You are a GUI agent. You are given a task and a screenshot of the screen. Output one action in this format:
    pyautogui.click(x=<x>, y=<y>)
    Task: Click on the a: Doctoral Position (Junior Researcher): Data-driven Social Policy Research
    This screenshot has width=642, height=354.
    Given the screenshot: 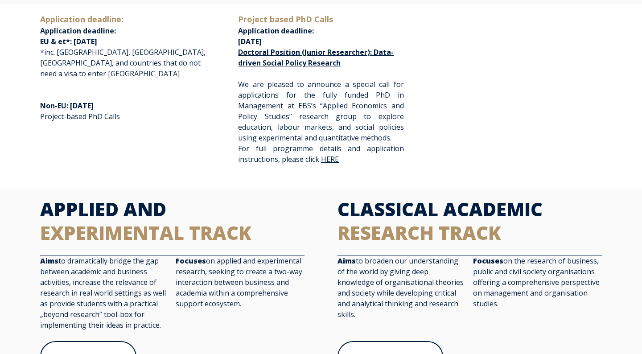 What is the action you would take?
    pyautogui.click(x=316, y=58)
    